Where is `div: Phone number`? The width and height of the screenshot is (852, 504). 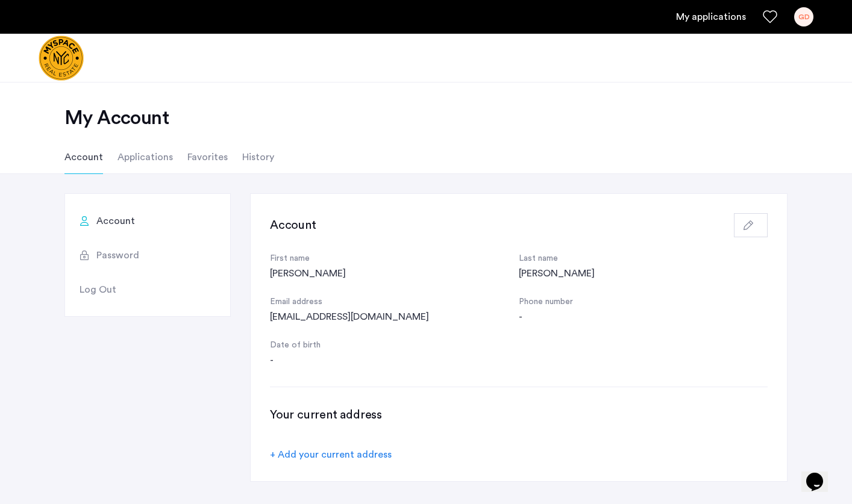
div: Phone number is located at coordinates (643, 302).